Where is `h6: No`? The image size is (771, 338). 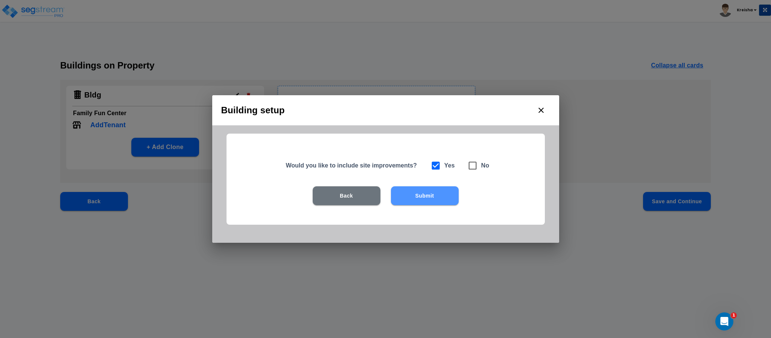 h6: No is located at coordinates (486, 166).